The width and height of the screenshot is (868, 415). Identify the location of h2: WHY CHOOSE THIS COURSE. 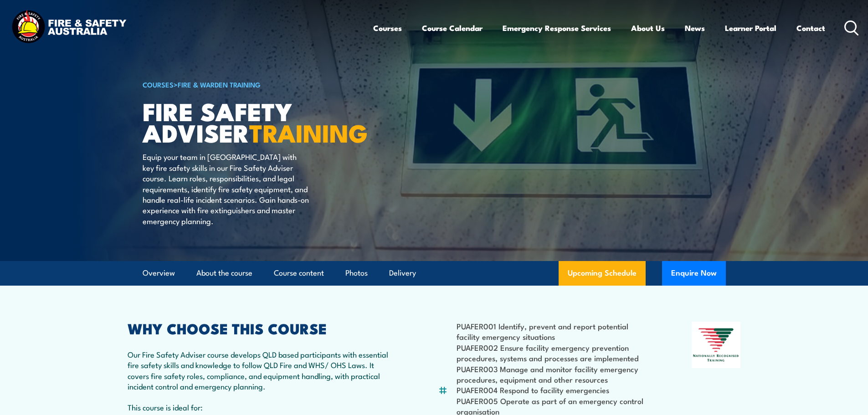
(260, 328).